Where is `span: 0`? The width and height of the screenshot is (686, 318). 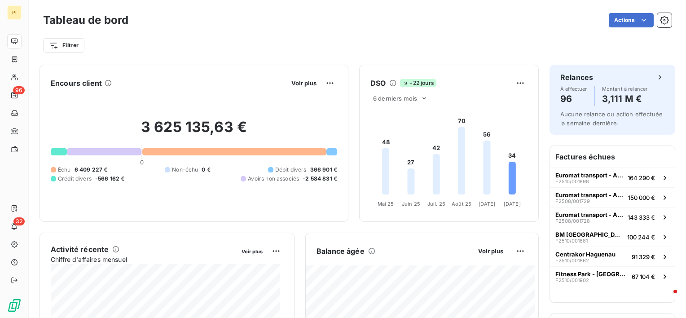
span: 0 is located at coordinates (142, 162).